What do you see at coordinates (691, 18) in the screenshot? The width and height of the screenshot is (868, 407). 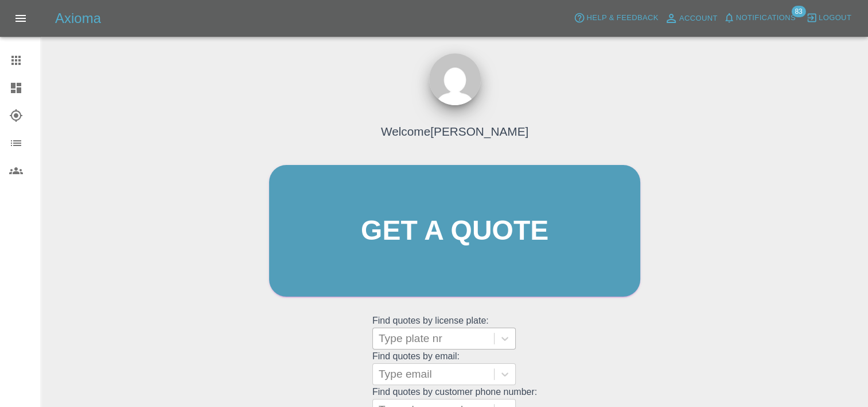 I see `a: Account` at bounding box center [691, 18].